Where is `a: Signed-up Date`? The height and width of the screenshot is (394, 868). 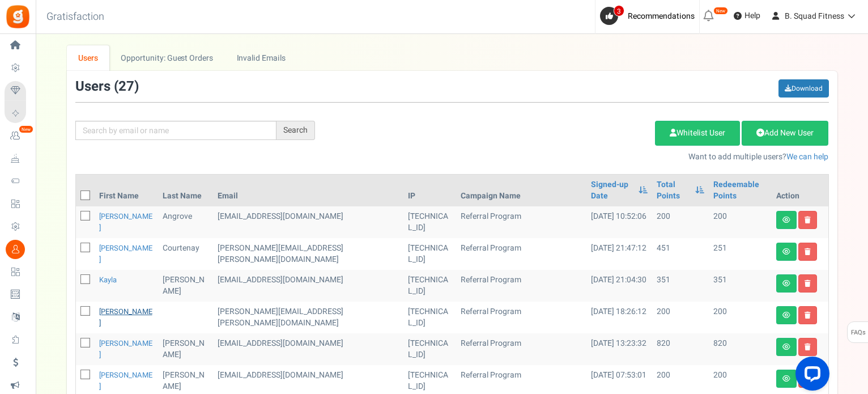 a: Signed-up Date is located at coordinates (612, 190).